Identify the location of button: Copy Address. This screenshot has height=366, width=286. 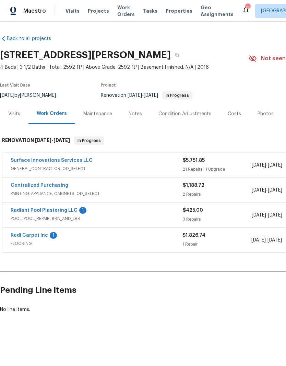
(177, 55).